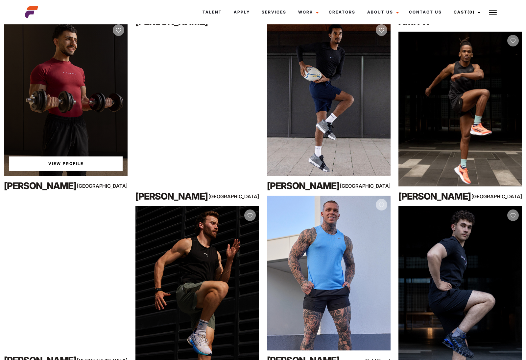  What do you see at coordinates (493, 12) in the screenshot?
I see `img: Burger icon` at bounding box center [493, 12].